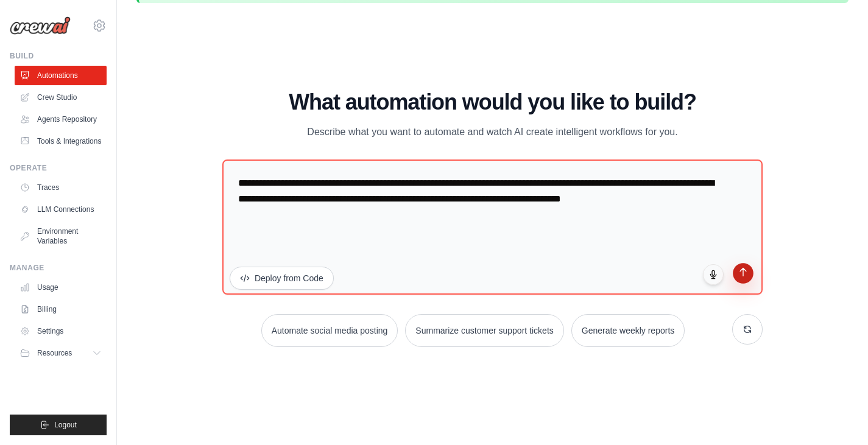 This screenshot has width=868, height=445. Describe the element at coordinates (60, 287) in the screenshot. I see `a: Usage` at that location.